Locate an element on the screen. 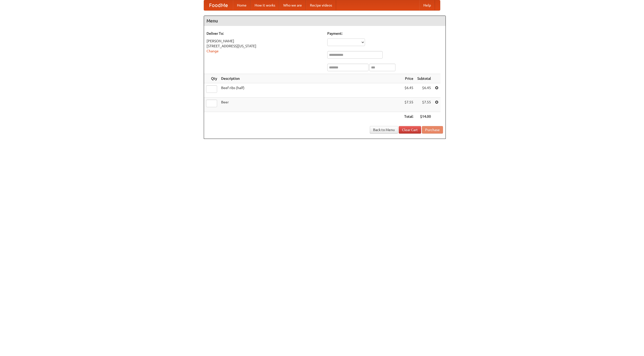 The image size is (644, 356). a: How it works is located at coordinates (265, 5).